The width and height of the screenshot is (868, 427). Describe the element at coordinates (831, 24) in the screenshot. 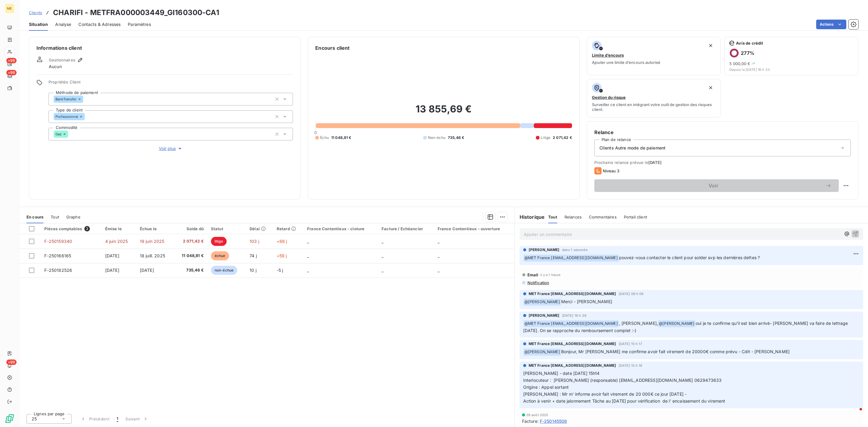

I see `button: Actions` at that location.